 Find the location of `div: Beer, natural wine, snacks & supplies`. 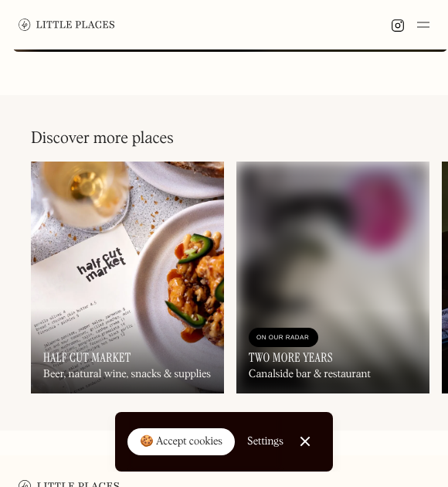

div: Beer, natural wine, snacks & supplies is located at coordinates (127, 374).